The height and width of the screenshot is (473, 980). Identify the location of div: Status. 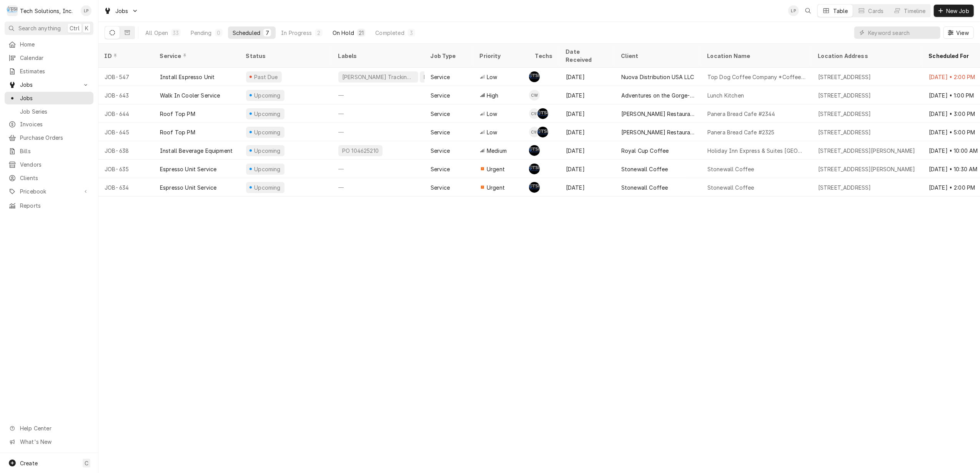
(285, 56).